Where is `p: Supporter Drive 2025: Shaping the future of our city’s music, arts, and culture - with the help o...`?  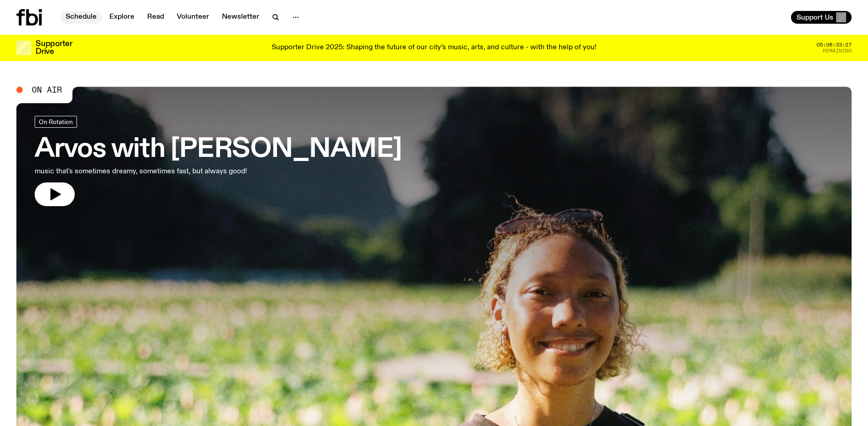
p: Supporter Drive 2025: Shaping the future of our city’s music, arts, and culture - with the help o... is located at coordinates (434, 48).